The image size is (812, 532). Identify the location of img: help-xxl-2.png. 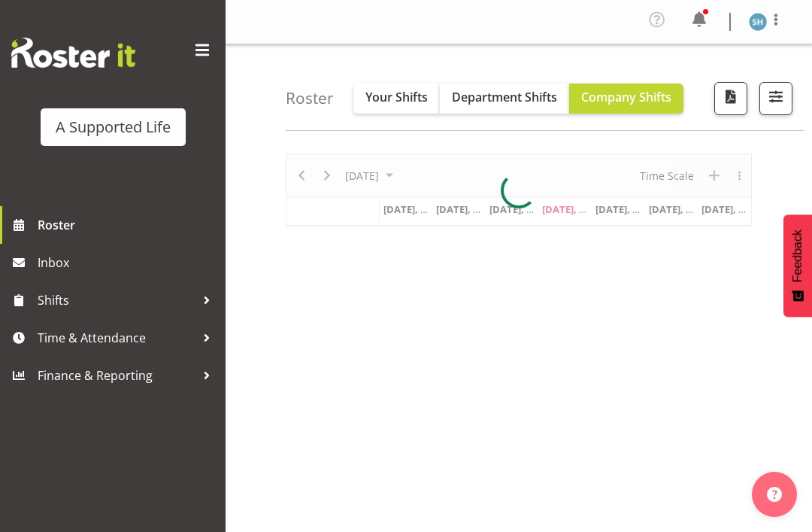
(775, 495).